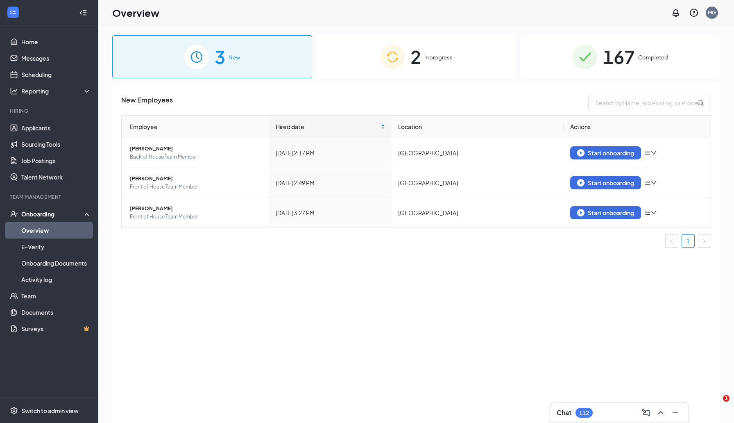 This screenshot has height=423, width=734. What do you see at coordinates (56, 58) in the screenshot?
I see `a: Messages` at bounding box center [56, 58].